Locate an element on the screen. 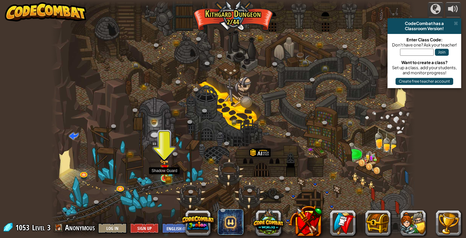 The image size is (466, 238). div: Enter Class Code: is located at coordinates (425, 40).